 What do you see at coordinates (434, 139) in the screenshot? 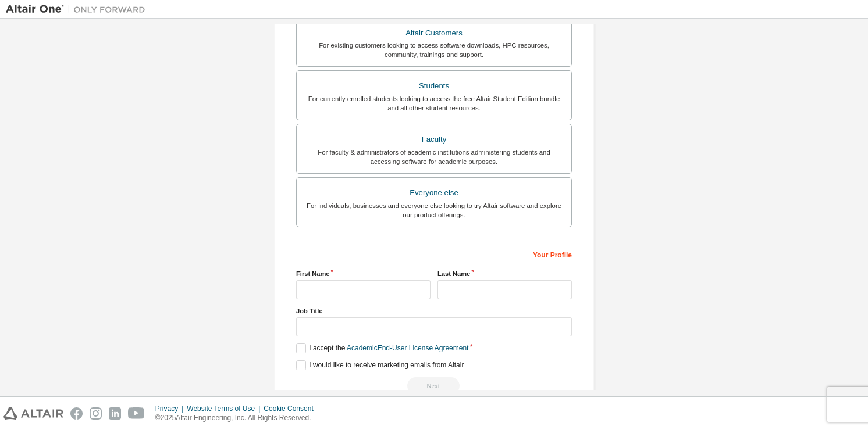
I see `div: Faculty` at bounding box center [434, 139].